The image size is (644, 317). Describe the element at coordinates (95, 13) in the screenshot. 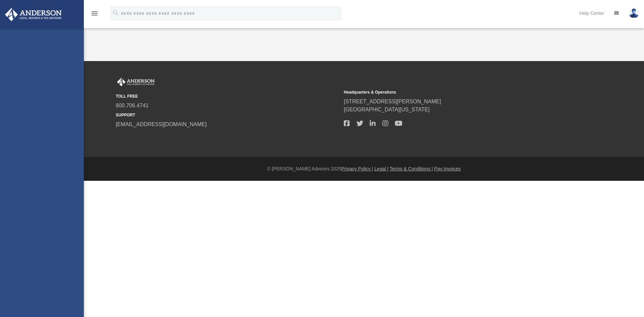

I see `i: menu` at that location.